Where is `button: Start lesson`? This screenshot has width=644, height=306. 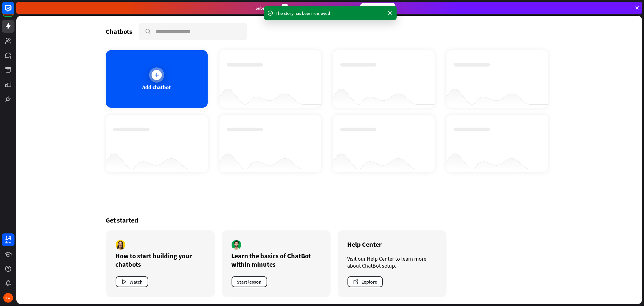
button: Start lesson is located at coordinates (249, 282).